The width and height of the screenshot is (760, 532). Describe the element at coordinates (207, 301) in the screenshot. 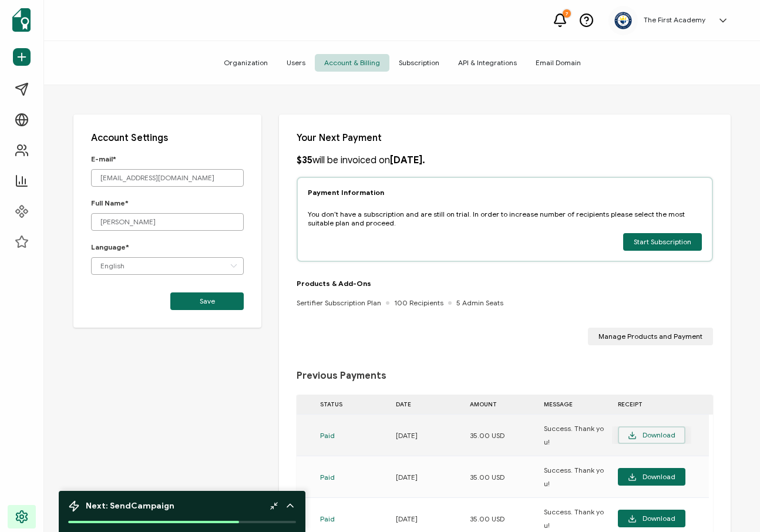

I see `button: Save` at that location.